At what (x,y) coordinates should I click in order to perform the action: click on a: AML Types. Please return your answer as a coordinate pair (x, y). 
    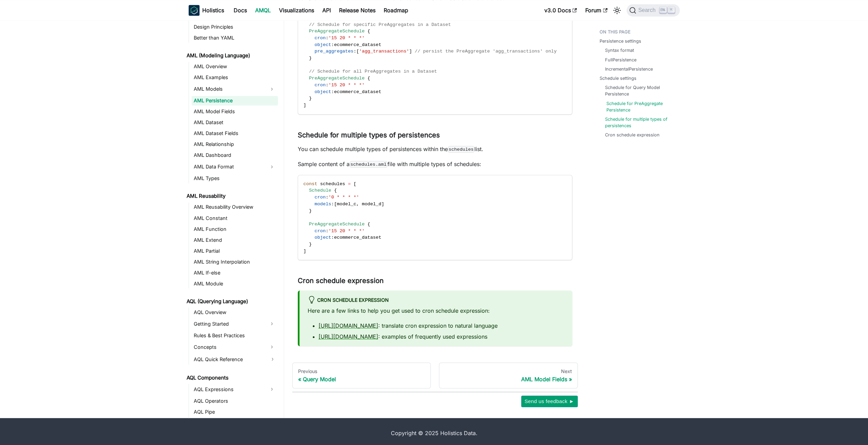
    Looking at the image, I should click on (235, 178).